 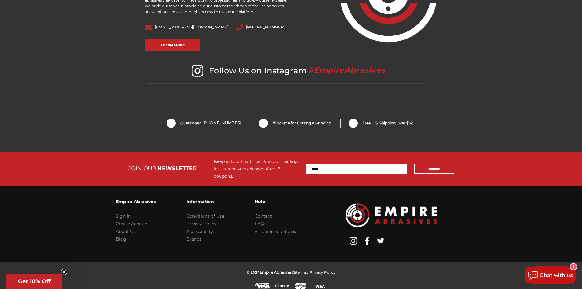 I want to click on button: Close teaser, so click(x=64, y=271).